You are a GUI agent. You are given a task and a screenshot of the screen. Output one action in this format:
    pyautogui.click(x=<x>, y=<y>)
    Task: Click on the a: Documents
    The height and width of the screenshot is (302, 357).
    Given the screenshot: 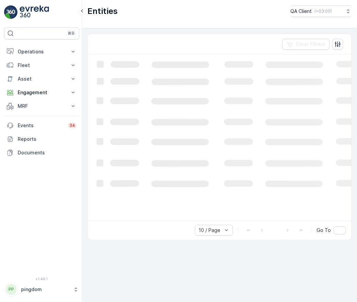 What is the action you would take?
    pyautogui.click(x=41, y=152)
    